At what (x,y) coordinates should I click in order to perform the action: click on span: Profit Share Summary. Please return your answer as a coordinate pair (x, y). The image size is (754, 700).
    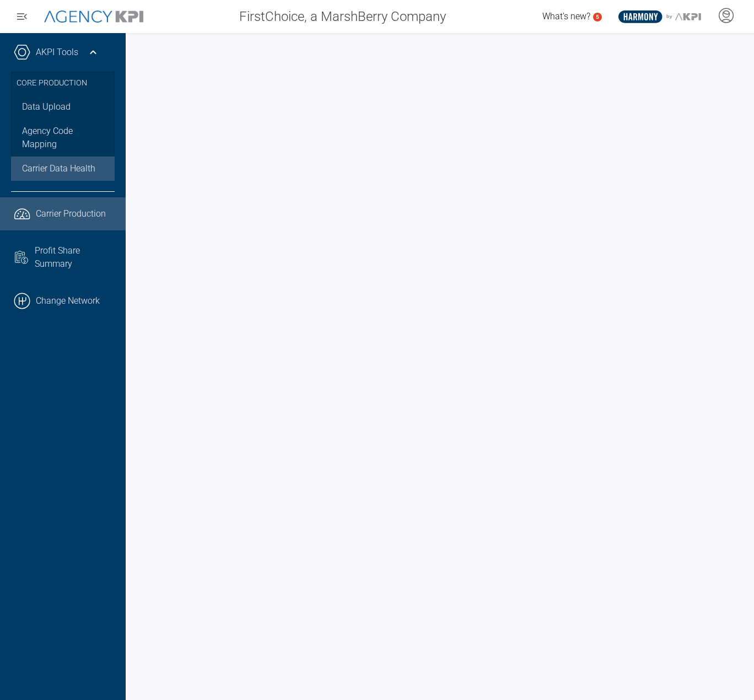
    Looking at the image, I should click on (75, 257).